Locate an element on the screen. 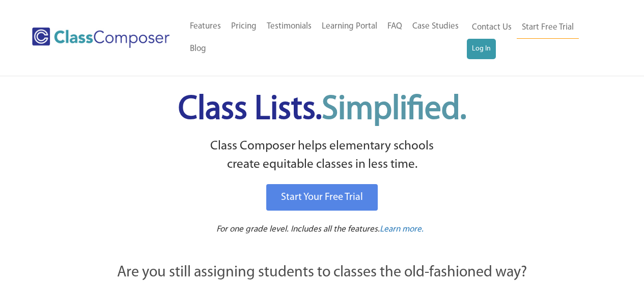  span: For one grade level. Includes all the features. is located at coordinates (298, 229).